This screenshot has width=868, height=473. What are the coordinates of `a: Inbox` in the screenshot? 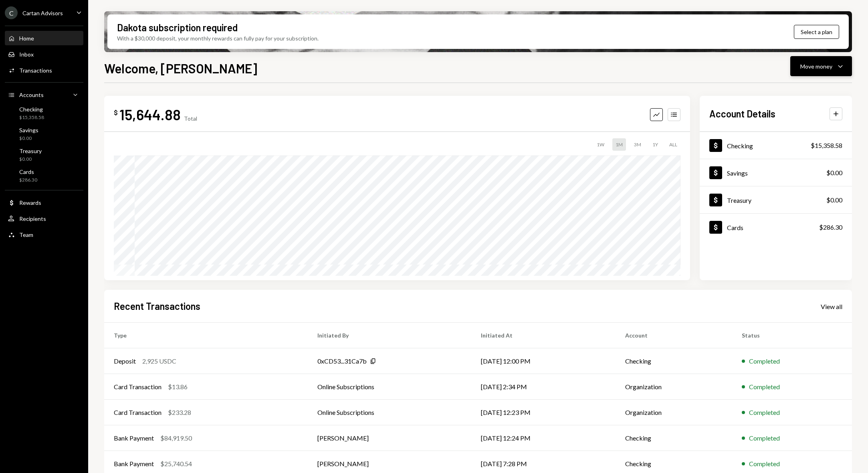 It's located at (44, 54).